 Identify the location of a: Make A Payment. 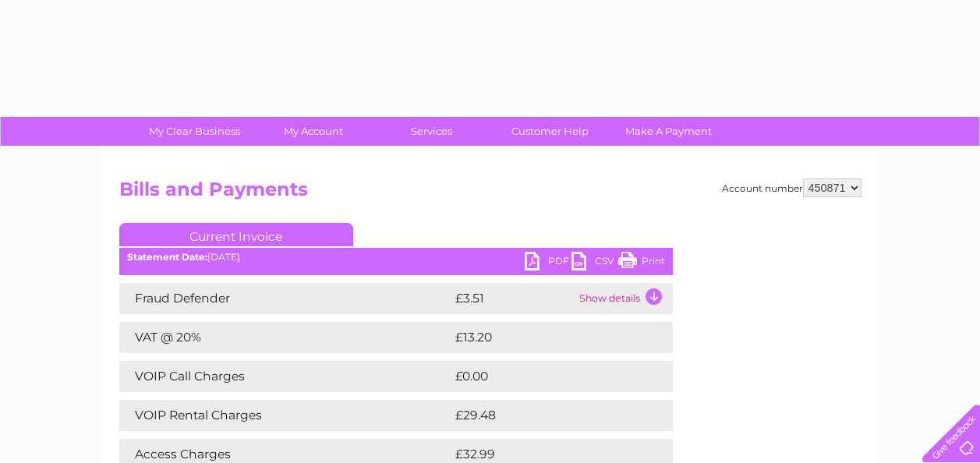
(668, 131).